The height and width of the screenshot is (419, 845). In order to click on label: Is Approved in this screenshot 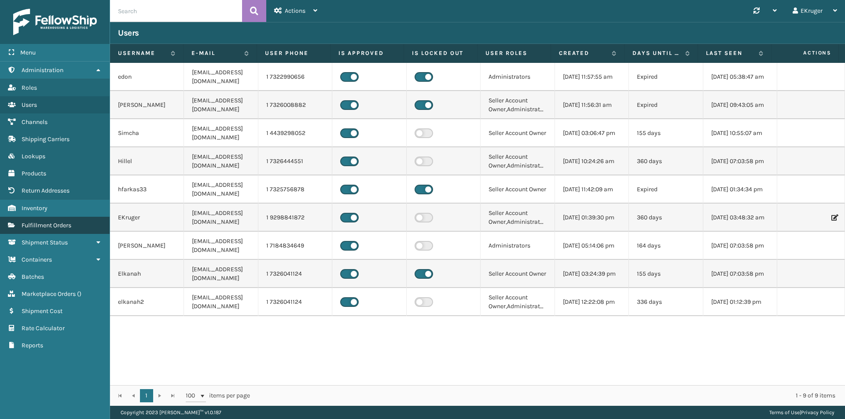, I will do `click(367, 53)`.